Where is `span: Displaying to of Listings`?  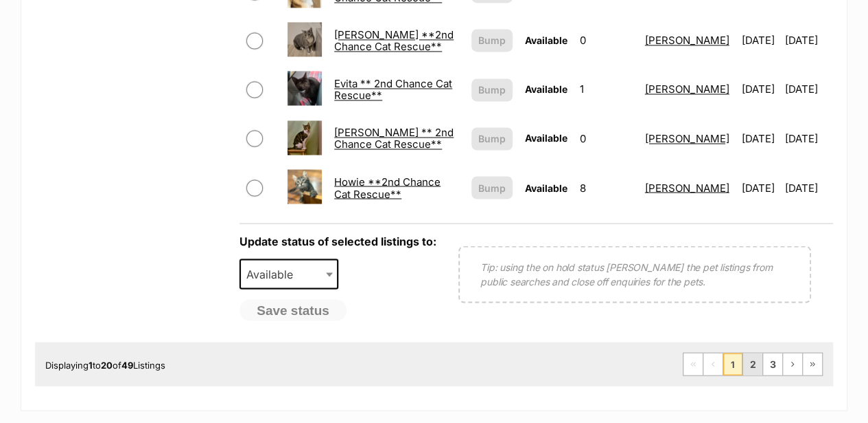 span: Displaying to of Listings is located at coordinates (105, 365).